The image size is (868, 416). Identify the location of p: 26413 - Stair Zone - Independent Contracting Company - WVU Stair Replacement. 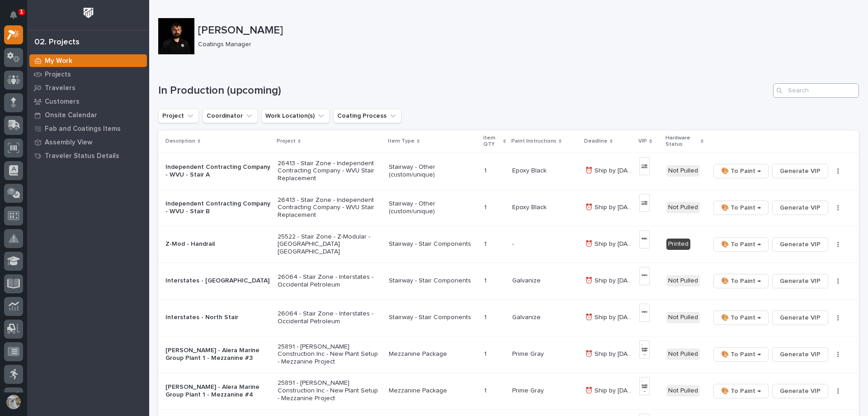
(329, 171).